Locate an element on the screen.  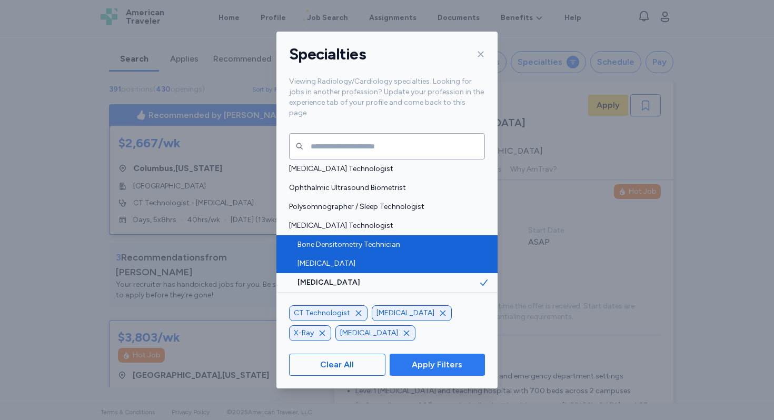
span: Ophthalmic Ultrasound Biometrist is located at coordinates (384, 188).